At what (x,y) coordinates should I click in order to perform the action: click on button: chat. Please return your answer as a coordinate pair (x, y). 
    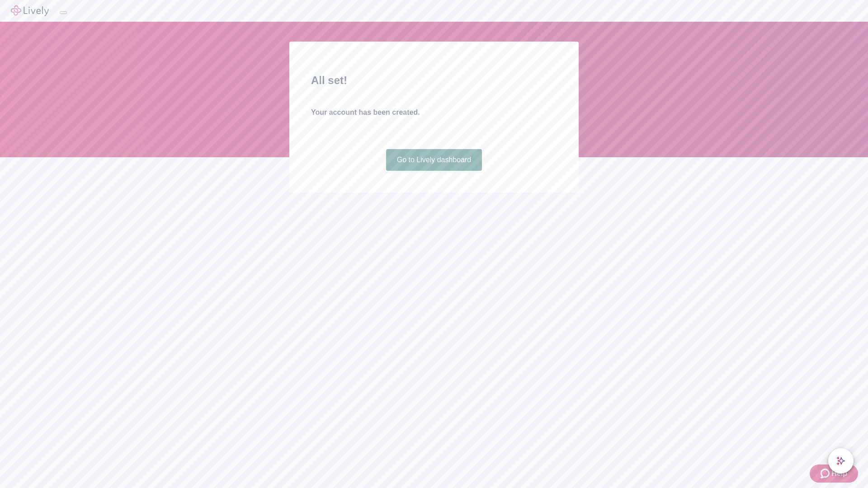
    Looking at the image, I should click on (841, 461).